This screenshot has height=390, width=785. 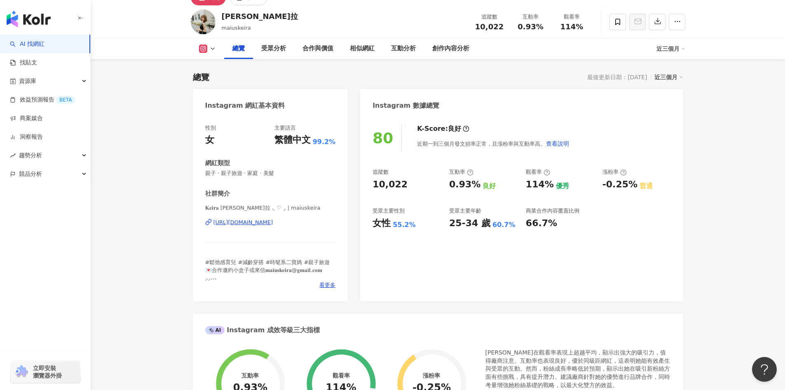 I want to click on div: 0.93%, so click(x=465, y=184).